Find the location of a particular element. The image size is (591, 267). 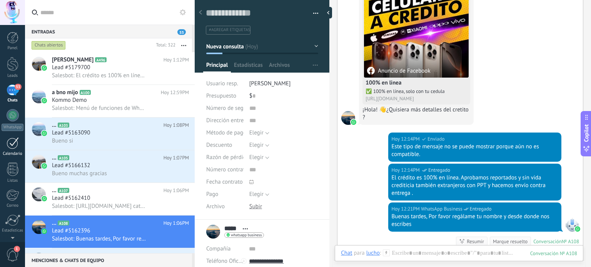

span: Lead #5163090 is located at coordinates (71, 133).